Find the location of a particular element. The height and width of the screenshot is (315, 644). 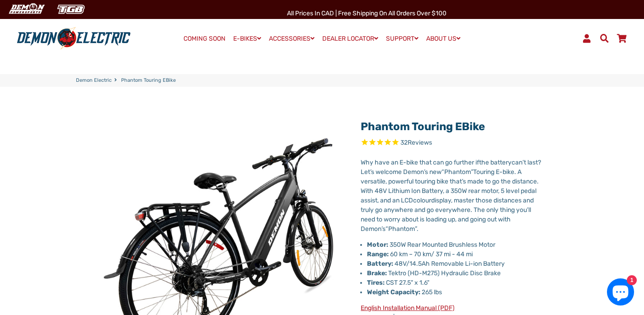

li: CST 27.5" x 1.6" is located at coordinates (453, 283).